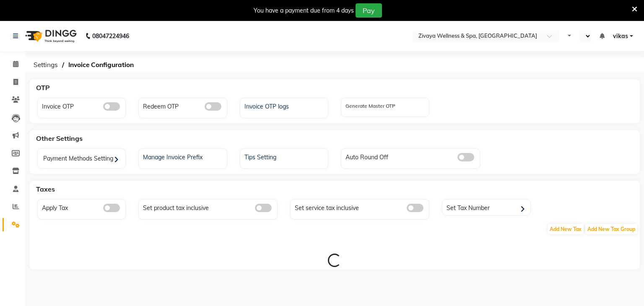 The width and height of the screenshot is (644, 306). I want to click on label: Generate Master OTP, so click(370, 106).